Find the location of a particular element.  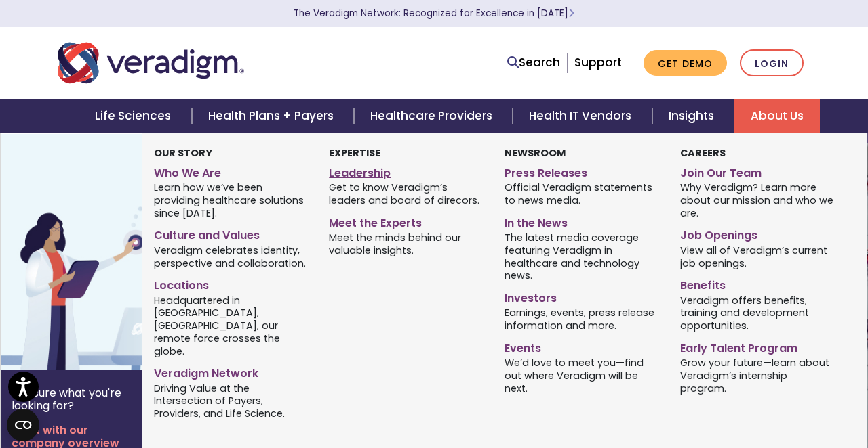

a: Culture and Values is located at coordinates (231, 233).